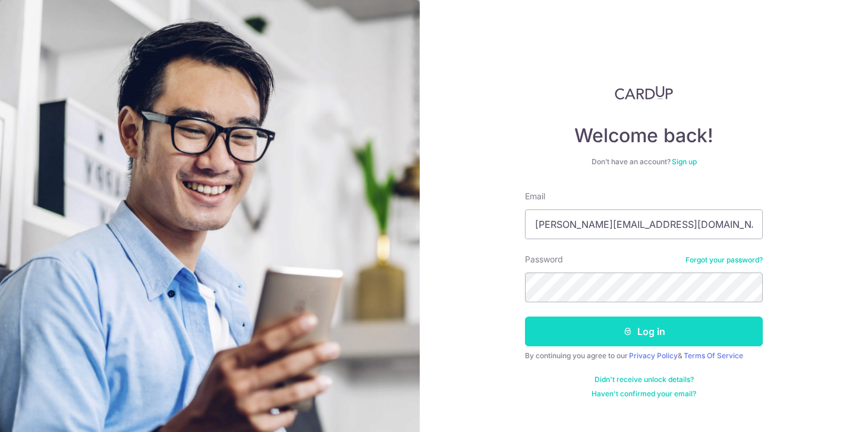 The height and width of the screenshot is (432, 868). Describe the element at coordinates (713, 355) in the screenshot. I see `a: Terms Of Service` at that location.